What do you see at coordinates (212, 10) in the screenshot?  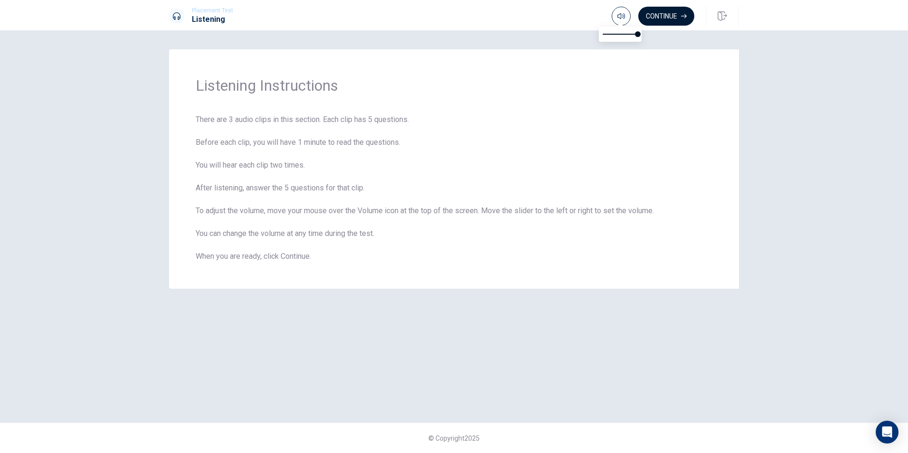 I see `span: Placement Test` at bounding box center [212, 10].